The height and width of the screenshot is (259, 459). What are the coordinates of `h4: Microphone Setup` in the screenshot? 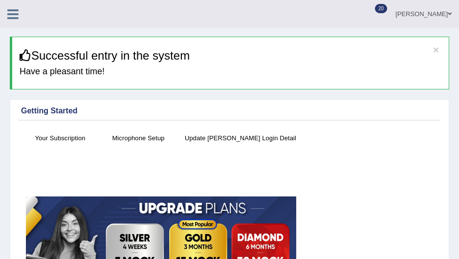 It's located at (138, 138).